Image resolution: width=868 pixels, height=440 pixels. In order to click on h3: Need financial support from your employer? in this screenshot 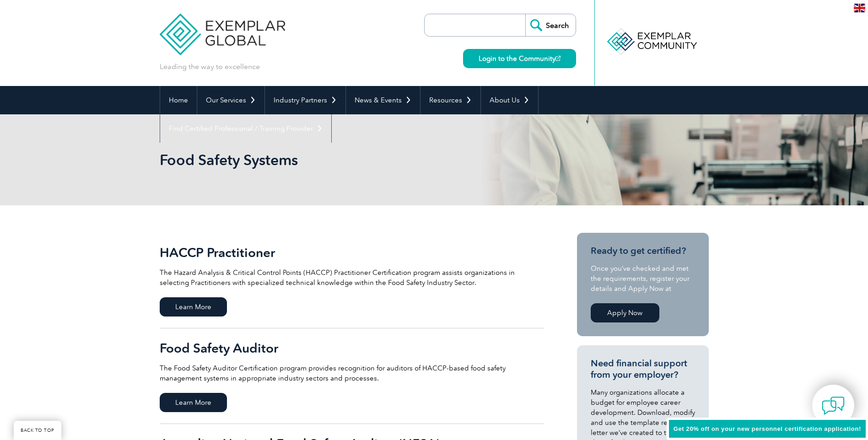, I will do `click(642, 369)`.